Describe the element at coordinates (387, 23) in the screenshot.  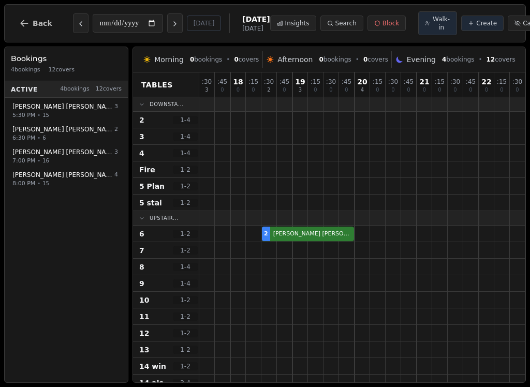
I see `button: Block` at that location.